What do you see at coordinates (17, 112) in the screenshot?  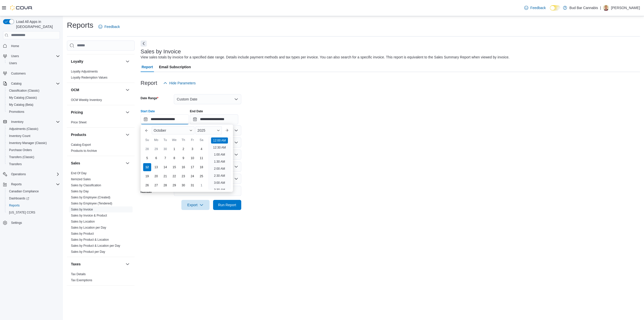 I see `span: Promotions` at bounding box center [17, 112].